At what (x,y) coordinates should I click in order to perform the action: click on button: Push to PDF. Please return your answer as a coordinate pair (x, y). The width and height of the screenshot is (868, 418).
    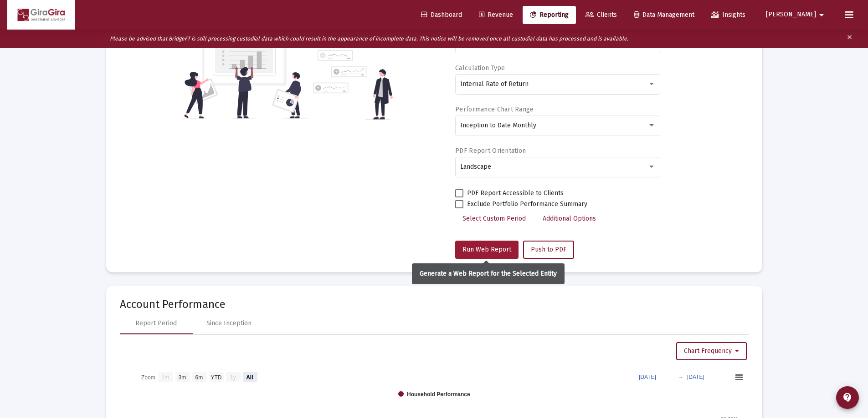
    Looking at the image, I should click on (549, 250).